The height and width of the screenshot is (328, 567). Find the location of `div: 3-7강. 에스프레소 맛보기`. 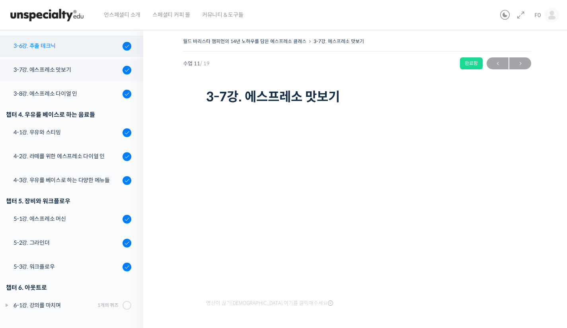

div: 3-7강. 에스프레소 맛보기 is located at coordinates (67, 70).